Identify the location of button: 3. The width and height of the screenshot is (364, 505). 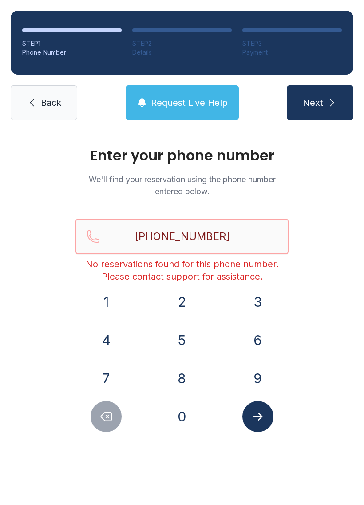
(258, 302).